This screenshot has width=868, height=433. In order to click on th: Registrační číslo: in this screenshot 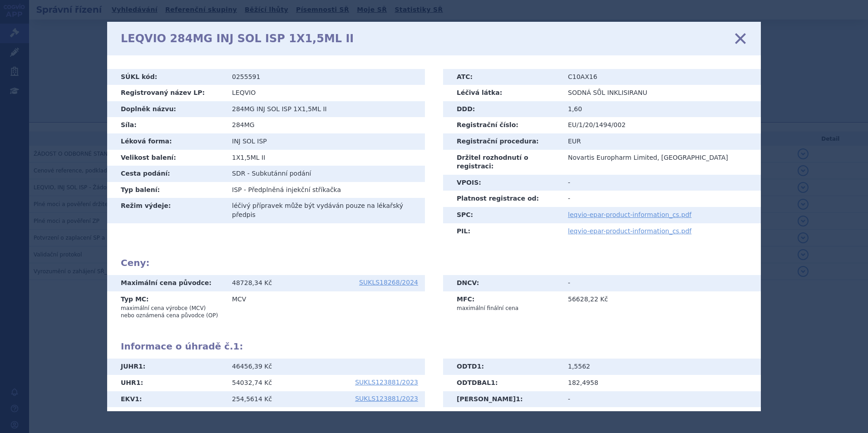, I will do `click(502, 125)`.